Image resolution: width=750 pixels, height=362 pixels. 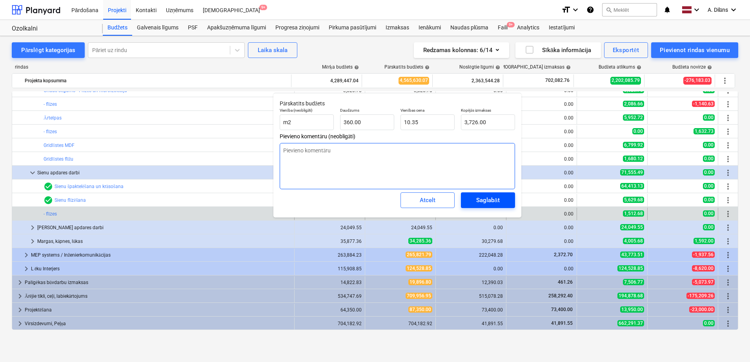 I want to click on div: 115,908.85, so click(x=329, y=269).